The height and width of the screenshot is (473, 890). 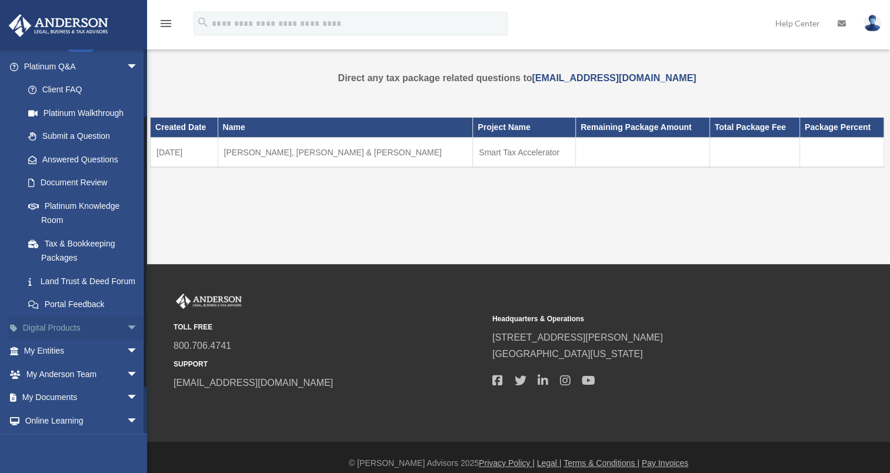 I want to click on a: Portal Feedback, so click(x=86, y=305).